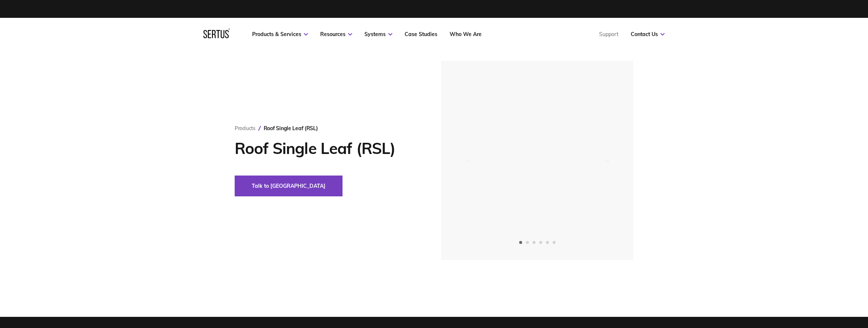  What do you see at coordinates (466, 34) in the screenshot?
I see `a: Who We Are` at bounding box center [466, 34].